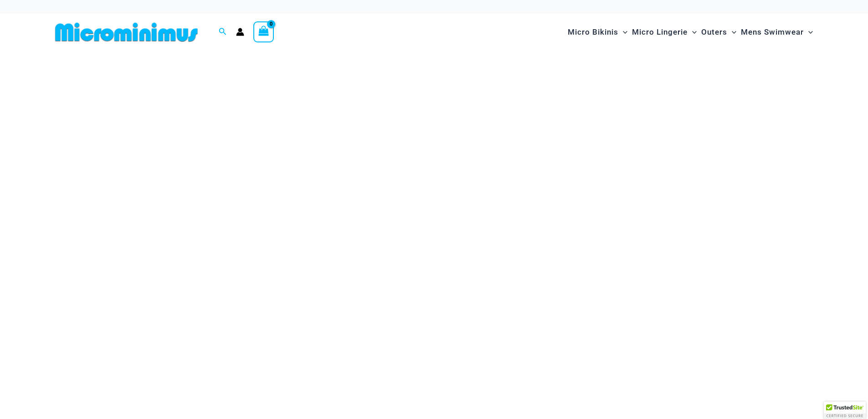 The image size is (868, 419). What do you see at coordinates (223, 32) in the screenshot?
I see `a: Search icon link` at bounding box center [223, 32].